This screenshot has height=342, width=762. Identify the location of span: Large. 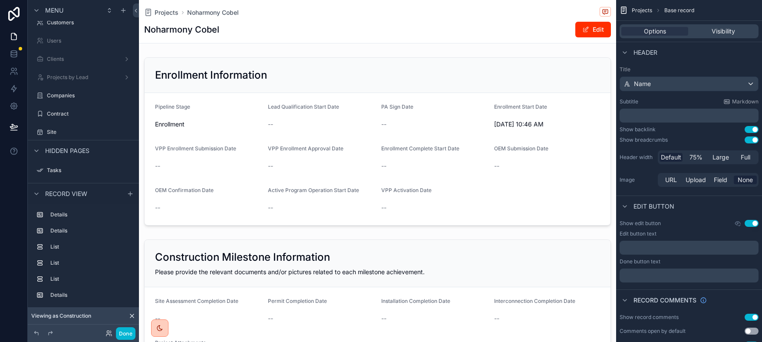
(721, 157).